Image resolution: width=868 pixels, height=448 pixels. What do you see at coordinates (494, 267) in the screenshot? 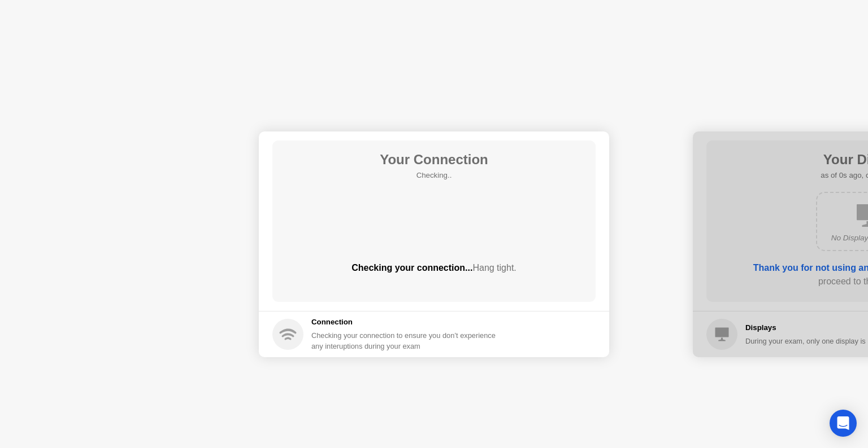
I see `span: Hang tight.` at bounding box center [494, 267].